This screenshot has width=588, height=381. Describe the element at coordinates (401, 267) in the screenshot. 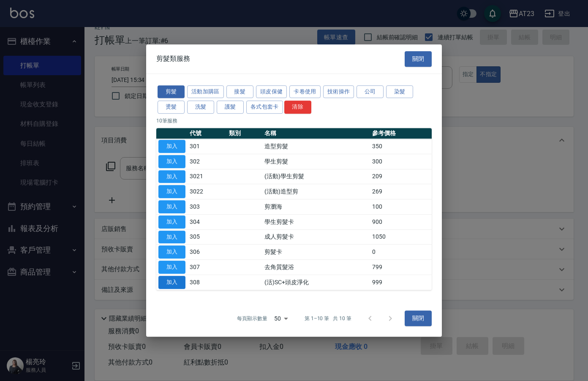

I see `td: 799` at that location.